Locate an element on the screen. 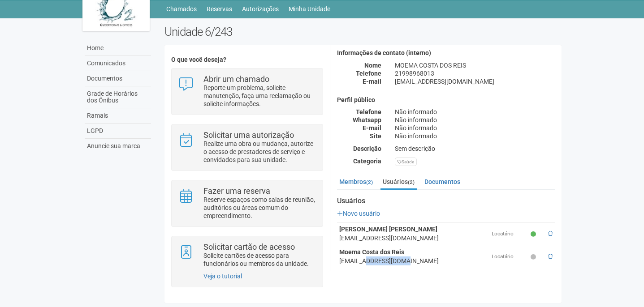 The width and height of the screenshot is (644, 307). h4: Perfil público is located at coordinates (446, 100).